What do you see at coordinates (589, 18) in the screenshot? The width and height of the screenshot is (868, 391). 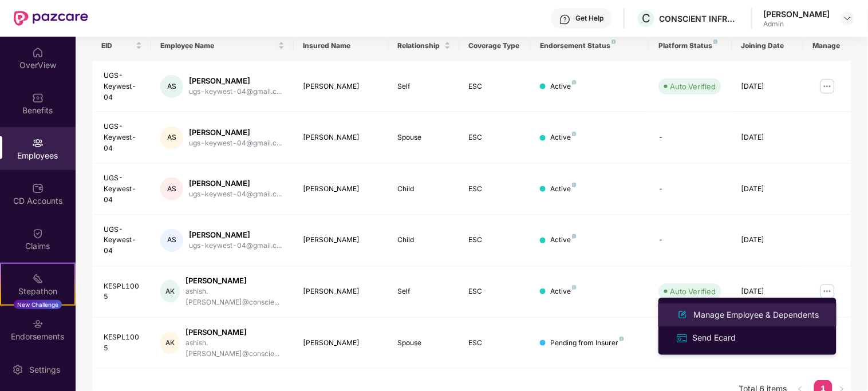 I see `div: Get Help` at bounding box center [589, 18].